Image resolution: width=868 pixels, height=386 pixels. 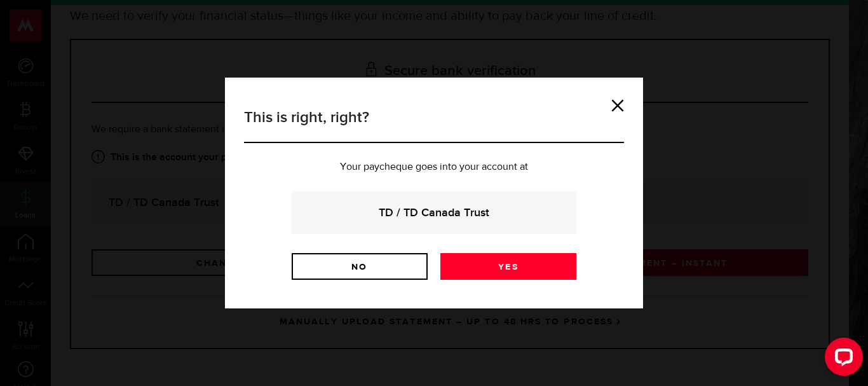 I want to click on h3: This is right, right?, so click(x=434, y=125).